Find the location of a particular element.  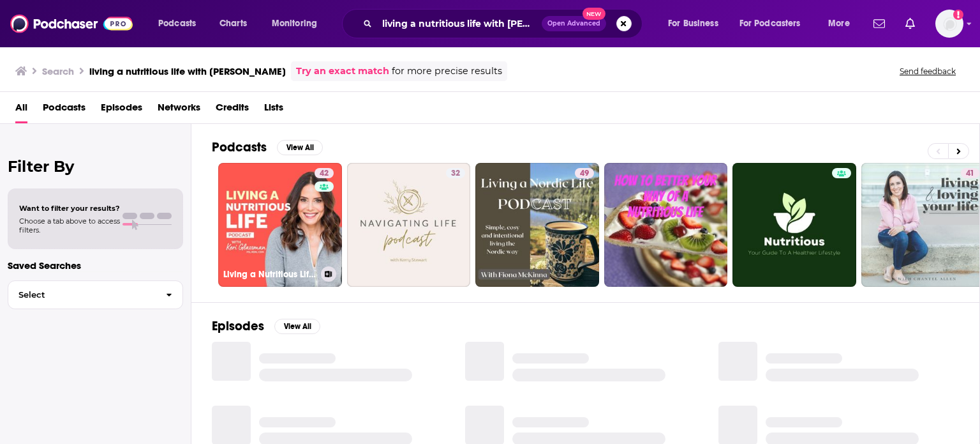

span: 49 is located at coordinates (584, 173).